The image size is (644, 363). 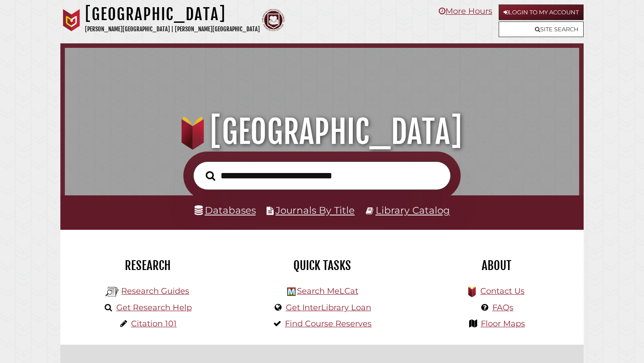 What do you see at coordinates (225, 210) in the screenshot?
I see `a: Databases` at bounding box center [225, 210].